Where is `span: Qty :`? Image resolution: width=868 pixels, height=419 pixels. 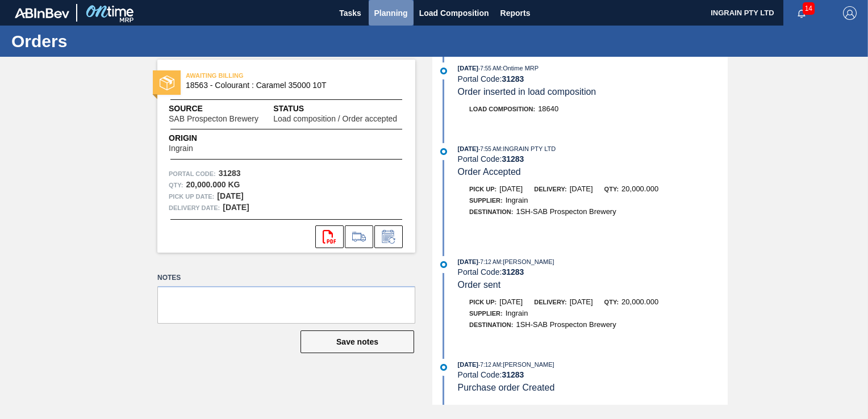 span: Qty : is located at coordinates (176, 185).